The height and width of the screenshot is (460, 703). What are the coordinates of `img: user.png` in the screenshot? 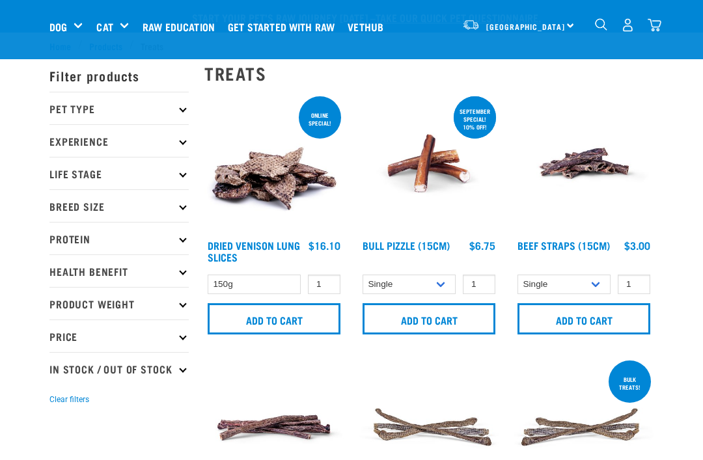 It's located at (627, 25).